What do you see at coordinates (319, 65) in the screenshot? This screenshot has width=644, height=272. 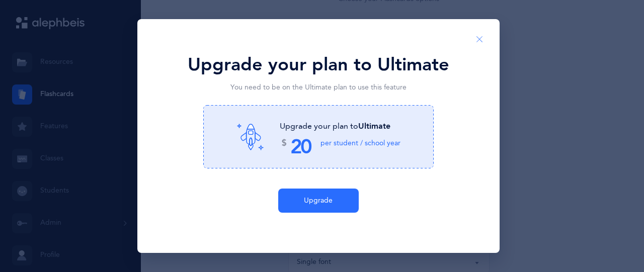 I see `div: Upgrade your plan to Ultimate` at bounding box center [319, 65].